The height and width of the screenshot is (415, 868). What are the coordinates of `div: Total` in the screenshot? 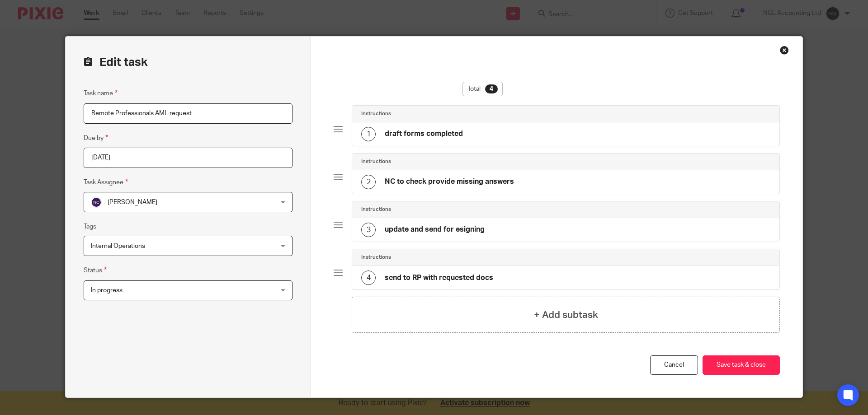 It's located at (482, 89).